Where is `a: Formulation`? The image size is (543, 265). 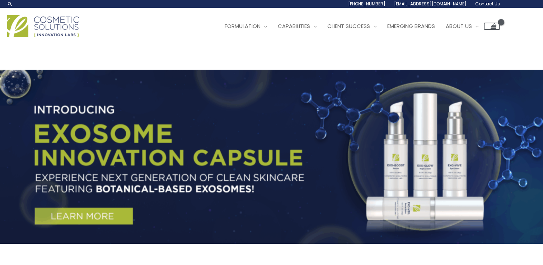
a: Formulation is located at coordinates (246, 26).